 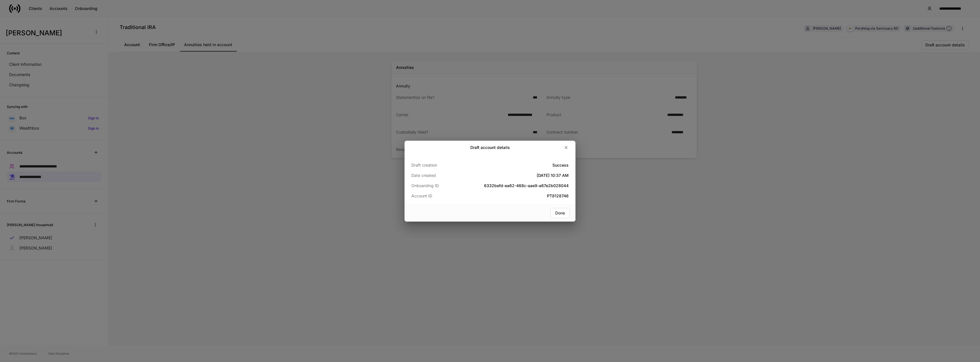 What do you see at coordinates (516, 186) in the screenshot?
I see `h5: 6332befd-ea62-468c-aae9-a67e2b028044` at bounding box center [516, 186].